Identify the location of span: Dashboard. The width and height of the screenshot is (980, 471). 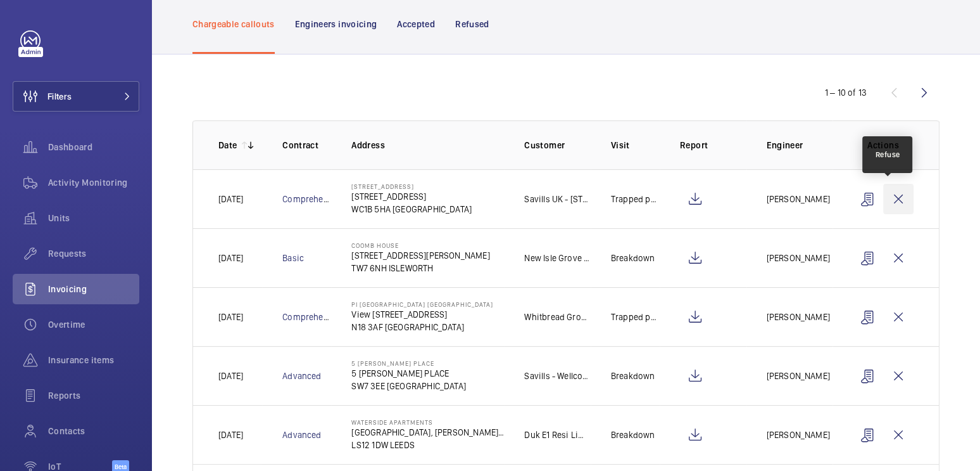
(93, 147).